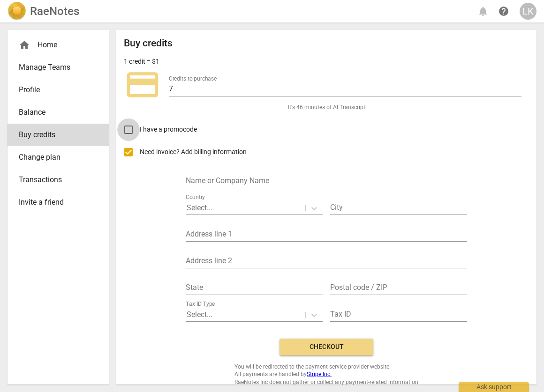  I want to click on div: LK, so click(528, 11).